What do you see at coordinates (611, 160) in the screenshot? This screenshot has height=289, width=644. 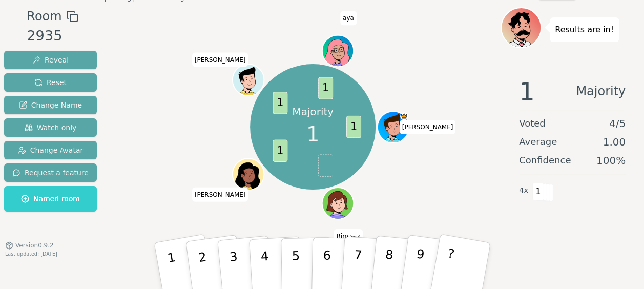 I see `span: 100 %` at bounding box center [611, 160].